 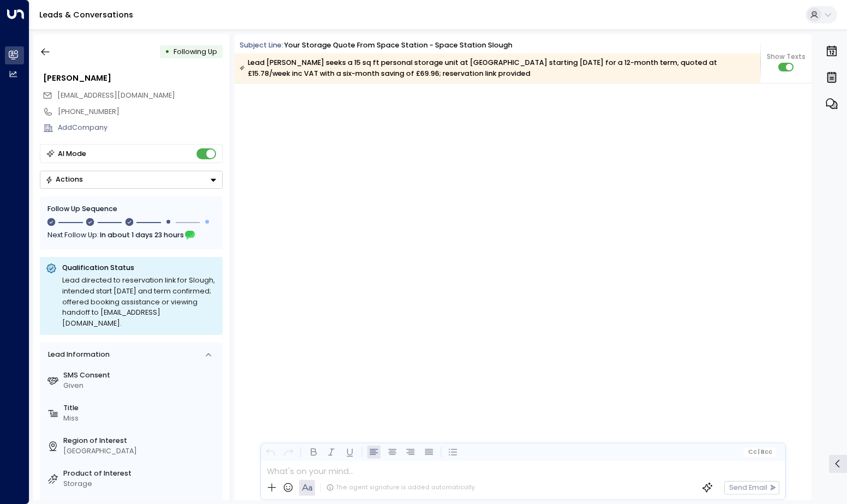 What do you see at coordinates (398, 45) in the screenshot?
I see `div: Your storage quote from Space Station - Space Station Slough` at bounding box center [398, 45].